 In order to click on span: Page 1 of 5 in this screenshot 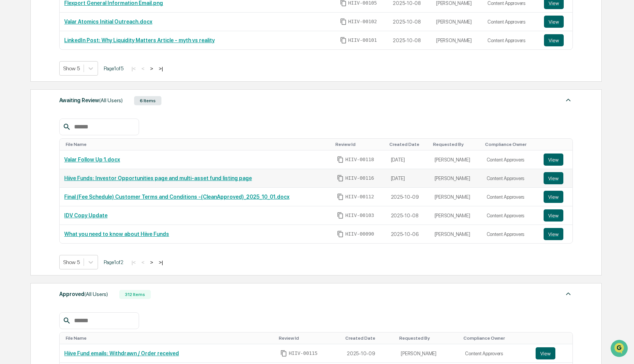, I will do `click(113, 68)`.